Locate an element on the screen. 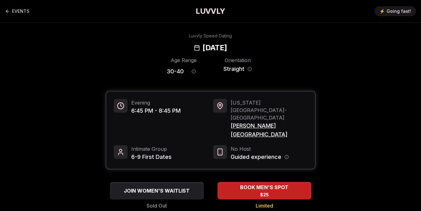 This screenshot has height=211, width=421. button: JOIN WOMEN'S WAITLIST - Sold Out is located at coordinates (157, 191).